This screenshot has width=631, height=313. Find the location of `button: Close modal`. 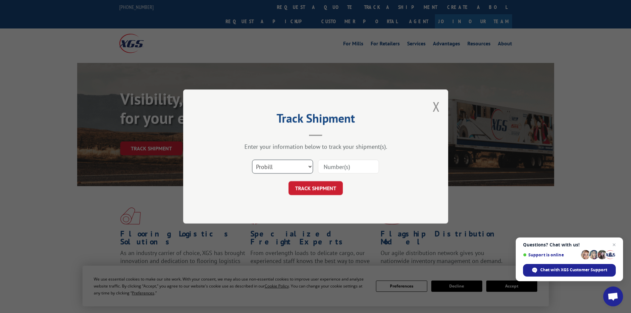

button: Close modal is located at coordinates (436, 106).